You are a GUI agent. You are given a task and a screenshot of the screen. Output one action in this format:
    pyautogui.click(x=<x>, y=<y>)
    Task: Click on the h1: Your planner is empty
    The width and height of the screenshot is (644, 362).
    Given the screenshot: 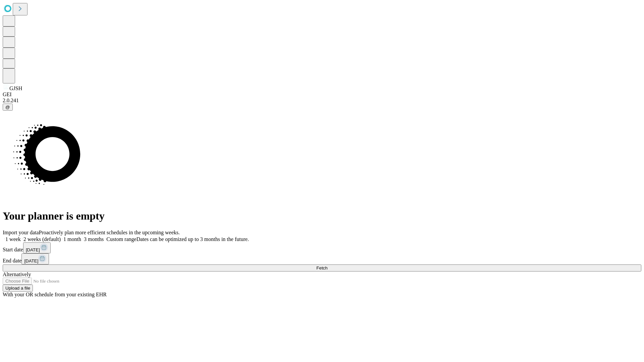 What is the action you would take?
    pyautogui.click(x=322, y=216)
    